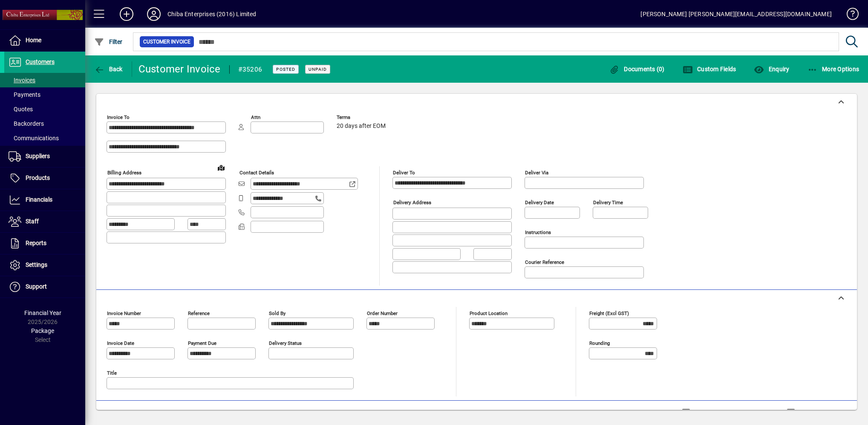 The height and width of the screenshot is (425, 868). What do you see at coordinates (108, 42) in the screenshot?
I see `button: Filter` at bounding box center [108, 42].